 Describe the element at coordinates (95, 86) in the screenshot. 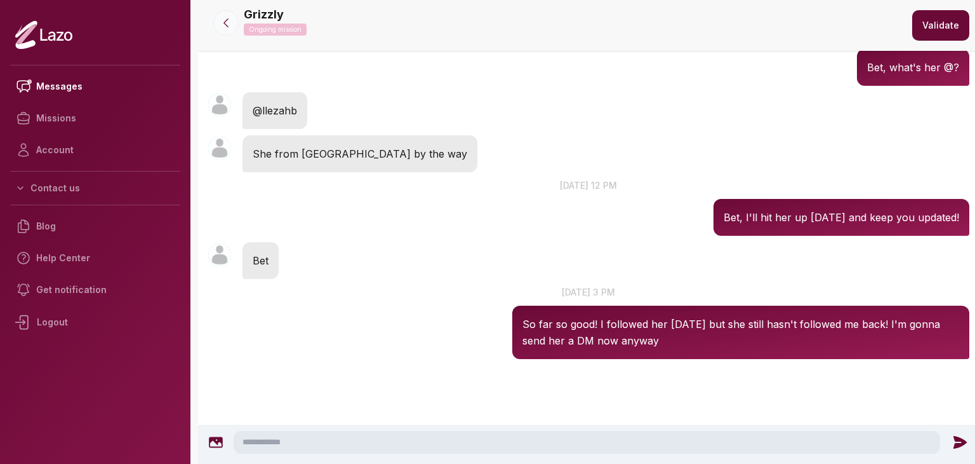

I see `a: Messages` at that location.